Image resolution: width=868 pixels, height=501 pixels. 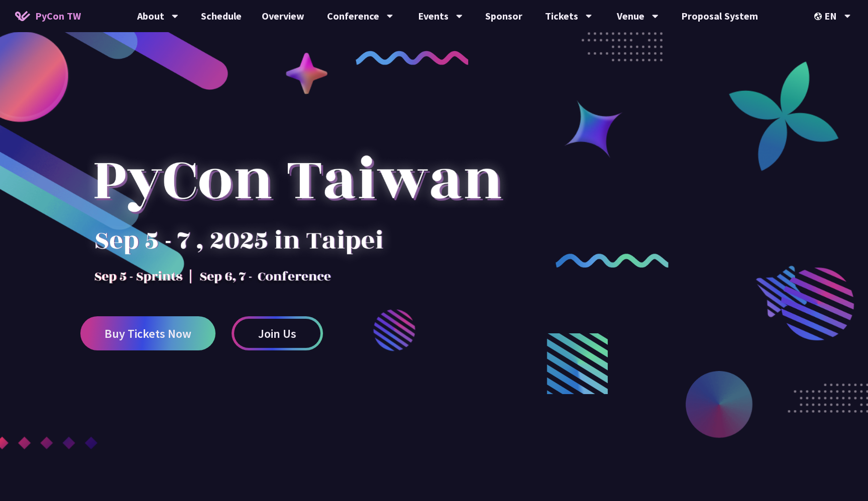 I want to click on img: curly-2.e802c9f.png, so click(x=612, y=261).